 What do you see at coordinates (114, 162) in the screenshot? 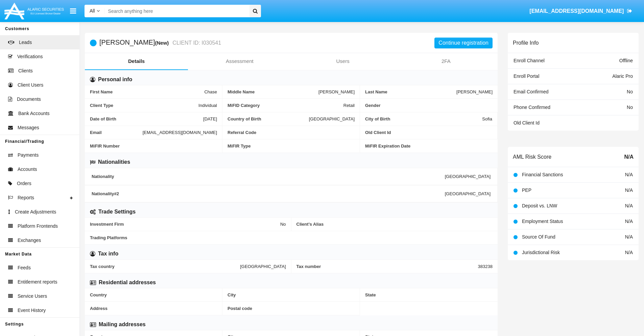
I see `h6: Nationalities` at bounding box center [114, 162].